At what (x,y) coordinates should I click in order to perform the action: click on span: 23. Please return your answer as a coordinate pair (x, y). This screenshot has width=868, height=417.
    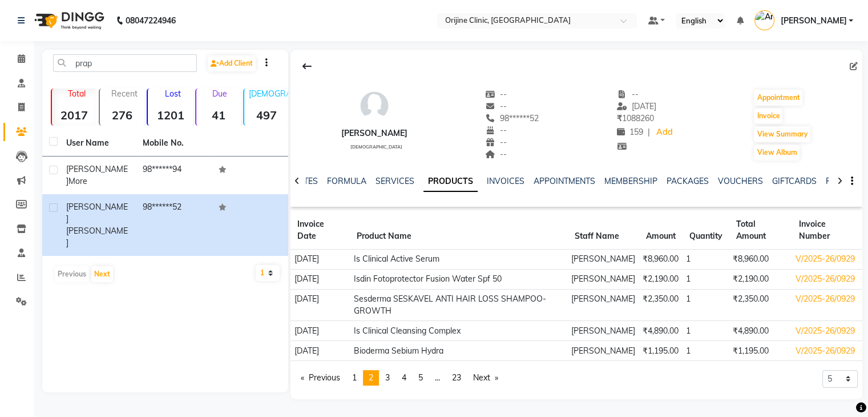
    Looking at the image, I should click on (457, 377).